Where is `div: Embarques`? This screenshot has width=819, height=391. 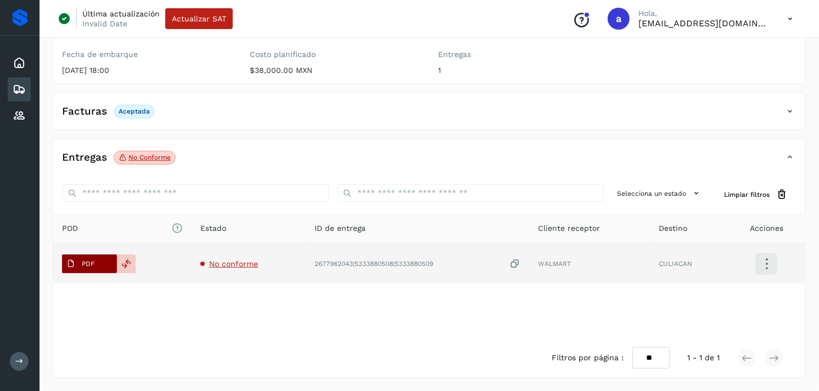 div: Embarques is located at coordinates (19, 89).